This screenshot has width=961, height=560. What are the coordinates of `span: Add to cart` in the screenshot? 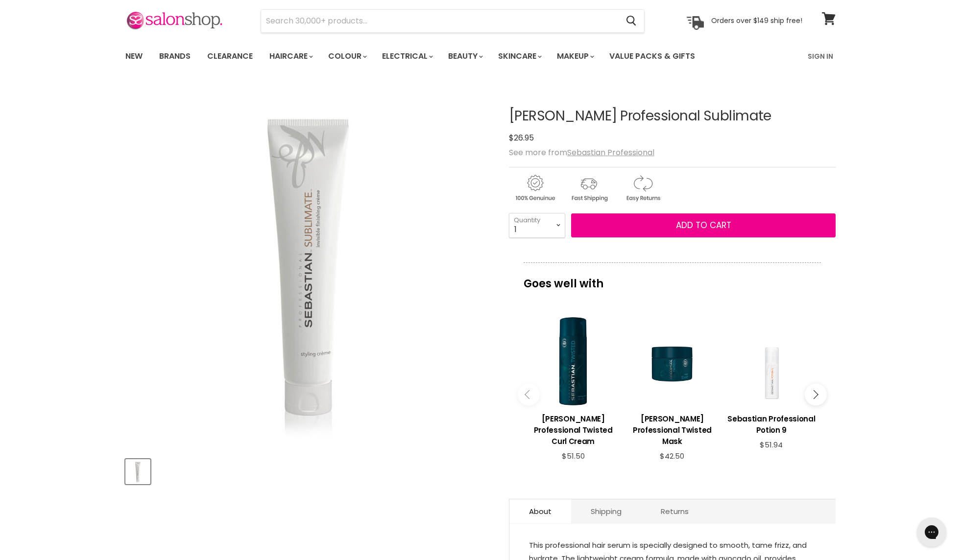 It's located at (703, 225).